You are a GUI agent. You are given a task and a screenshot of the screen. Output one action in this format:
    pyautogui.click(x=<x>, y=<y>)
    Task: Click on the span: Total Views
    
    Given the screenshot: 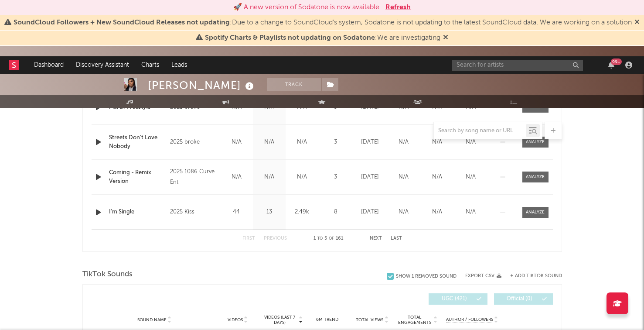 What is the action you would take?
    pyautogui.click(x=369, y=320)
    